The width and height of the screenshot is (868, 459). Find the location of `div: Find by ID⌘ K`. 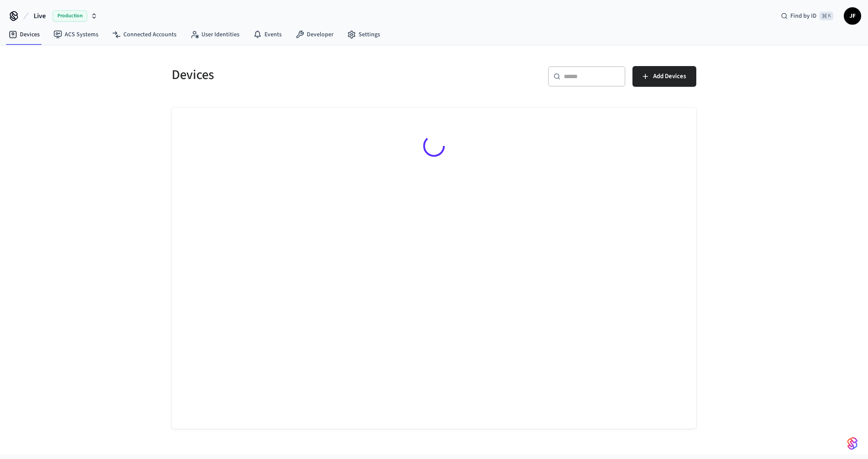

div: Find by ID⌘ K is located at coordinates (807, 16).